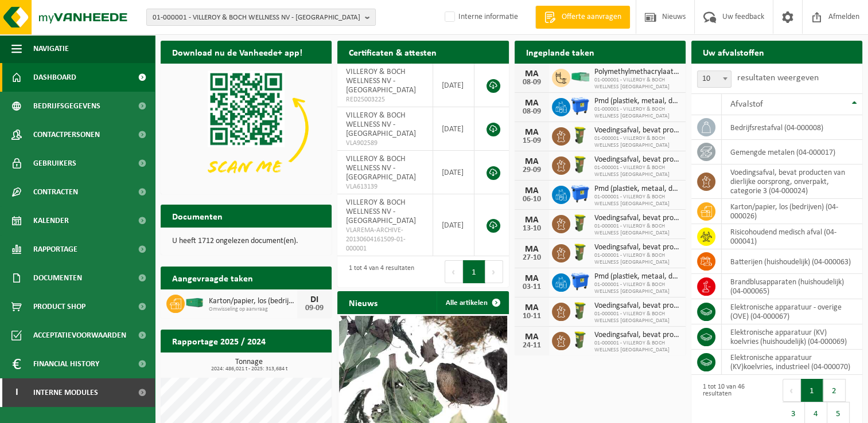 This screenshot has width=868, height=423. Describe the element at coordinates (792, 287) in the screenshot. I see `td: brandblusapparaten (huishoudelijk) (04-000065)` at that location.